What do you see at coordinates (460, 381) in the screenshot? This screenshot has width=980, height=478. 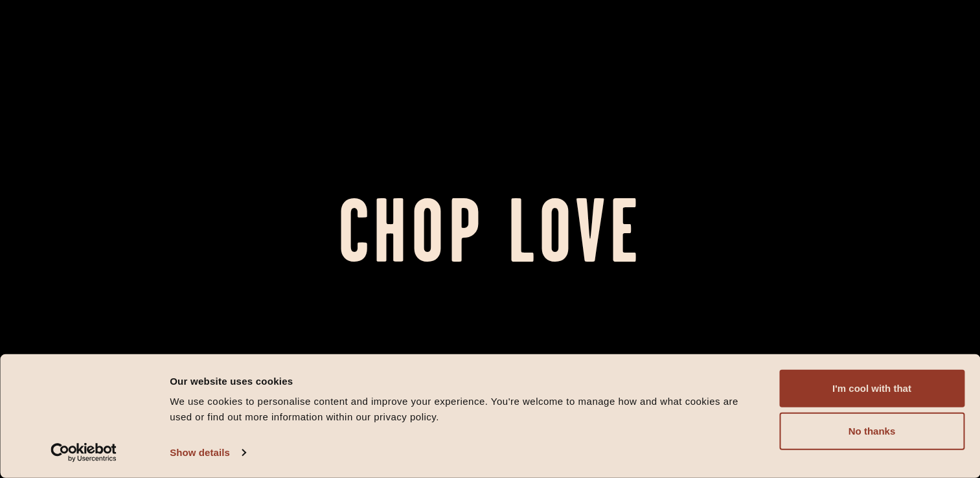 I see `div: Our website uses cookies` at bounding box center [460, 381].